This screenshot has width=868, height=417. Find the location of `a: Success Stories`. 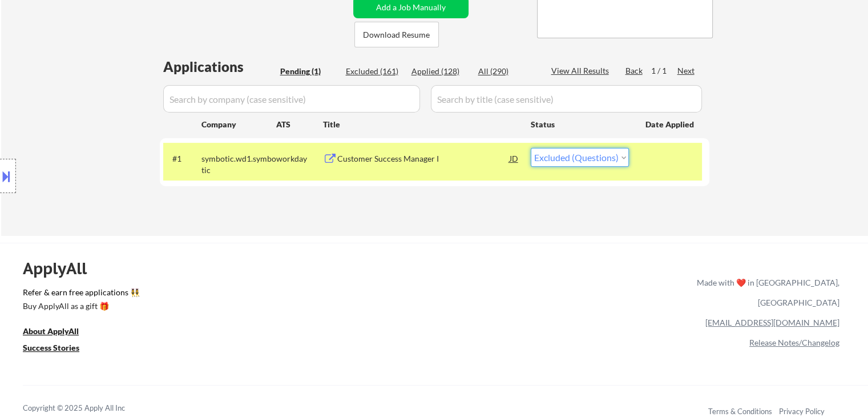

a: Success Stories is located at coordinates (58, 349).